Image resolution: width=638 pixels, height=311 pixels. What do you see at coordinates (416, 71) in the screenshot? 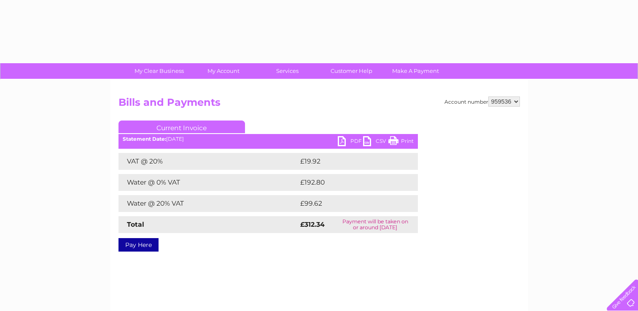
I see `a: Make A Payment` at bounding box center [416, 71].